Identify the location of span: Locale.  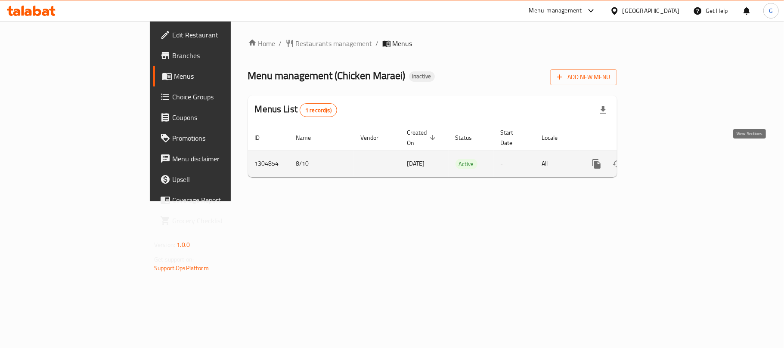
(555, 138).